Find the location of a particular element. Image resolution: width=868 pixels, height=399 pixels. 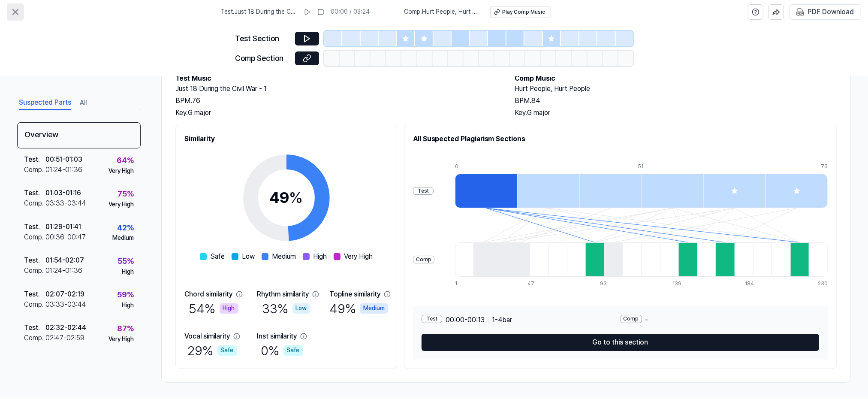

button: All is located at coordinates (83, 103).